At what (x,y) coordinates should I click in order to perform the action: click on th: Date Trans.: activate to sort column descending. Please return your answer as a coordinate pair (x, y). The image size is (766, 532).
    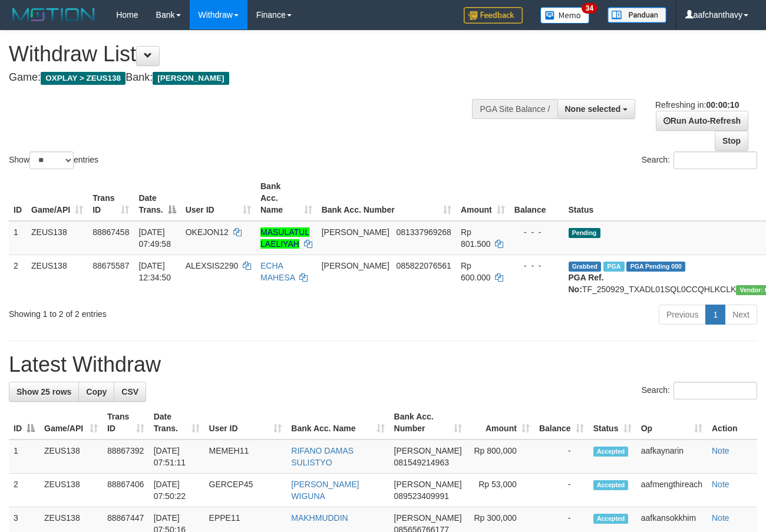
    Looking at the image, I should click on (157, 198).